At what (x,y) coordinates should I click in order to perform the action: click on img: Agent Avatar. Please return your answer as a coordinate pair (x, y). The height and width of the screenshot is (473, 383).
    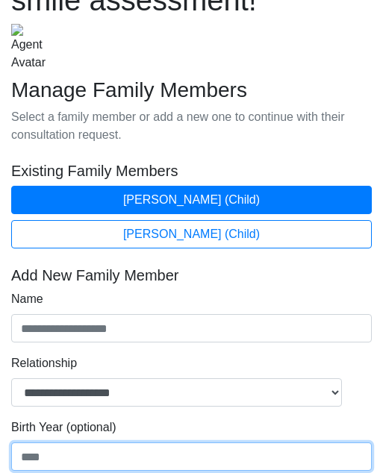
    Looking at the image, I should click on (32, 48).